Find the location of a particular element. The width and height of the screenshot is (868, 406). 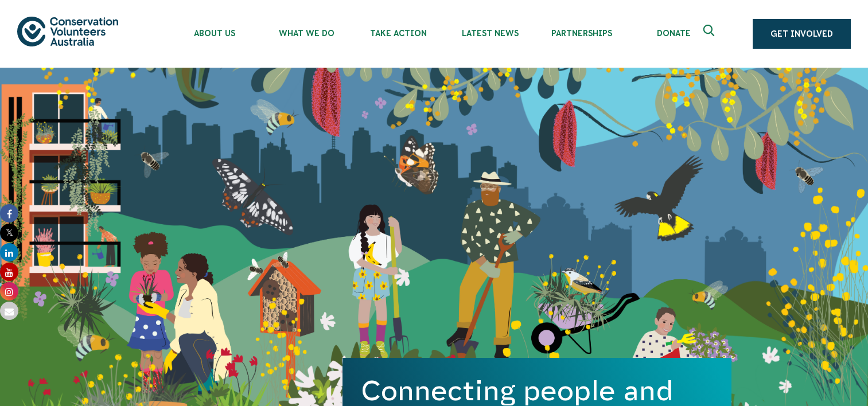

img: logo.svg is located at coordinates (68, 31).